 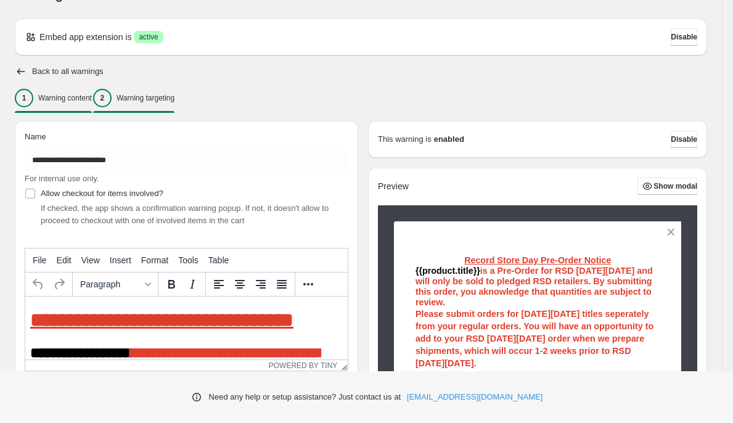 I want to click on strong: Record Store Day Pre-Order Notice, so click(x=538, y=260).